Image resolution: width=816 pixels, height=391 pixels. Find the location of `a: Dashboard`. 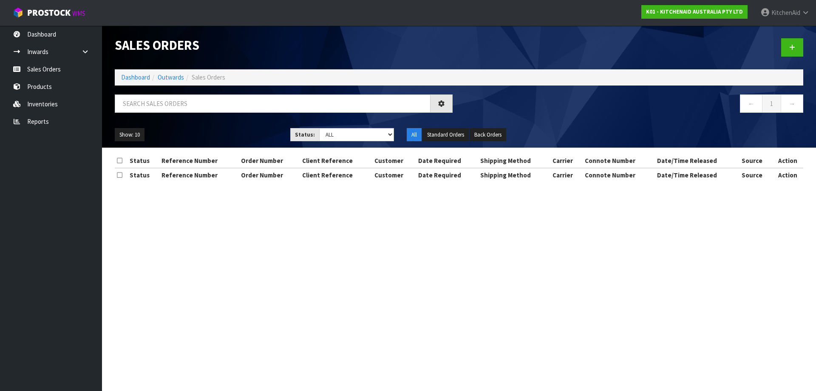

a: Dashboard is located at coordinates (136, 77).